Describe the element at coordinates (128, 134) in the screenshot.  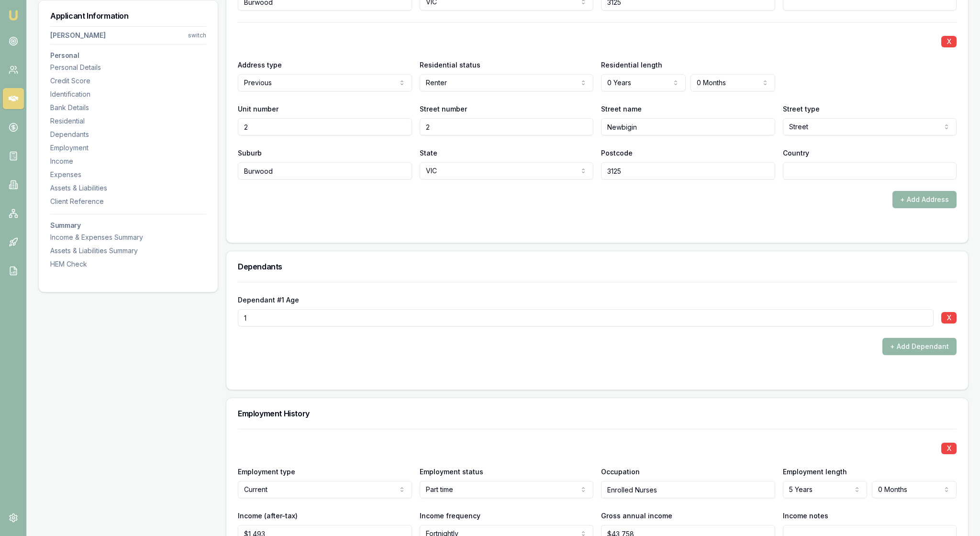
I see `div: Dependants` at that location.